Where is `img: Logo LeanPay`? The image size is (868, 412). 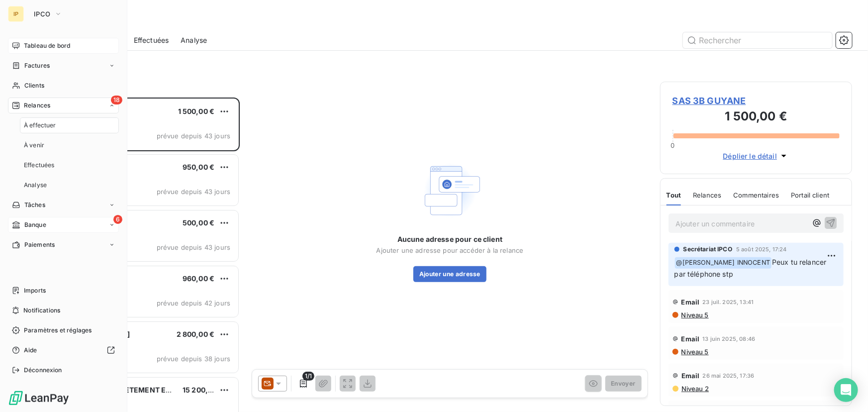
img: Logo LeanPay is located at coordinates (39, 398).